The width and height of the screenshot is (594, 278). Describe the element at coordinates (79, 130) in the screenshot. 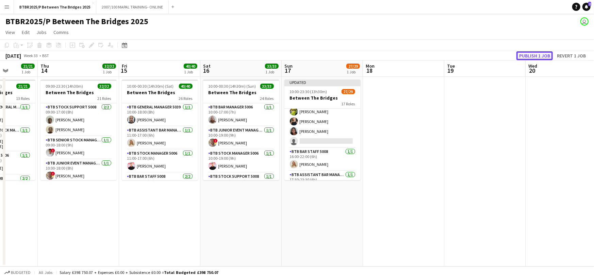

I see `div: 09:00-23:30 (14h30m)32/32Between The Bridges21 RolesBTB Stock support 50082/209:00-17:00 (8h)[PER...` at that location.